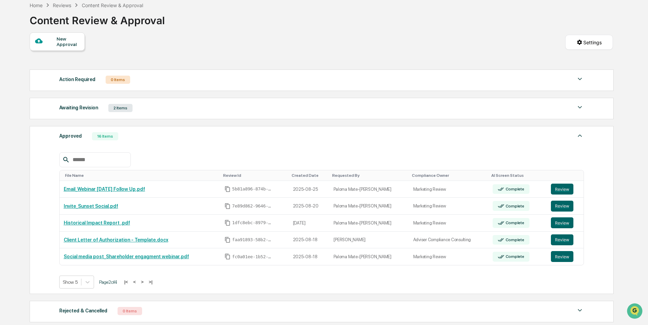 The width and height of the screenshot is (648, 325). Describe the element at coordinates (70, 89) in the screenshot. I see `span: Attestations` at that location.